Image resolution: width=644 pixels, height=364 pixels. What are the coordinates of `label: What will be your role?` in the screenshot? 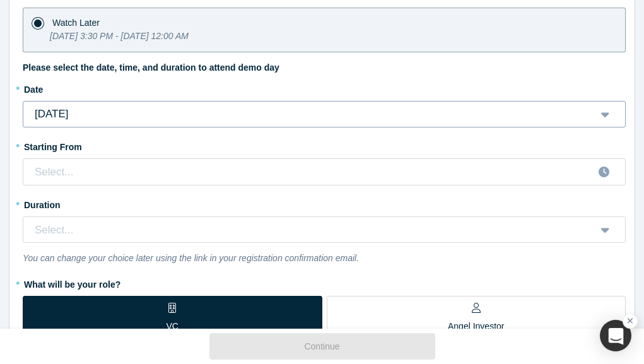 It's located at (324, 283).